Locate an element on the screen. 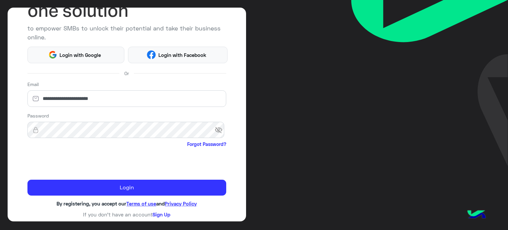 The width and height of the screenshot is (508, 230). p: to empower SMBs to unlock their potential and take their business online. is located at coordinates (127, 33).